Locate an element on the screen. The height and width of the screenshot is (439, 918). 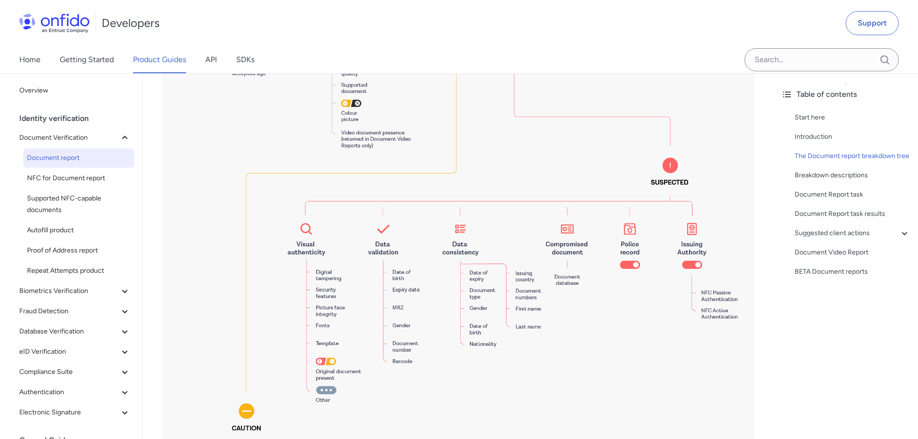
div: Document Video Report is located at coordinates (853, 253).